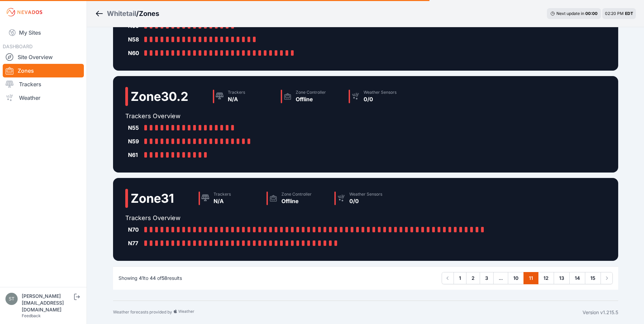 Image resolution: width=644 pixels, height=324 pixels. I want to click on div: N59, so click(135, 141).